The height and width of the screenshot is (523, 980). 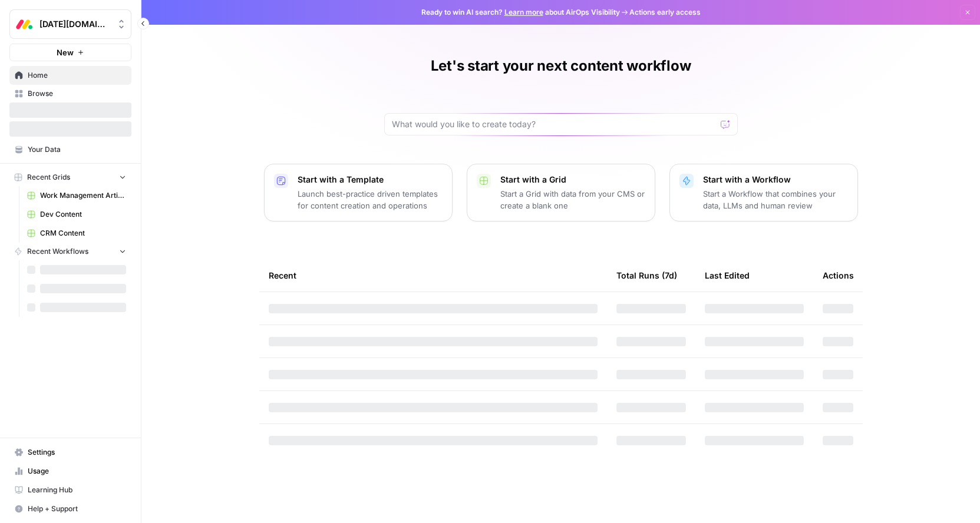 I want to click on button: Start with a GridStart a Grid with data from your CMS or create a blank one, so click(x=561, y=192).